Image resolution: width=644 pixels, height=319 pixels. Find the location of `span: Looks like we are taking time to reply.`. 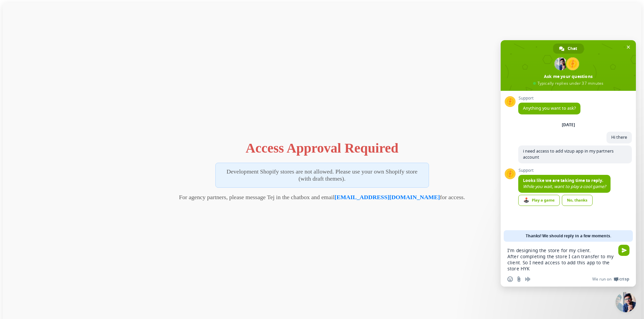

span: Looks like we are taking time to reply. is located at coordinates (563, 180).